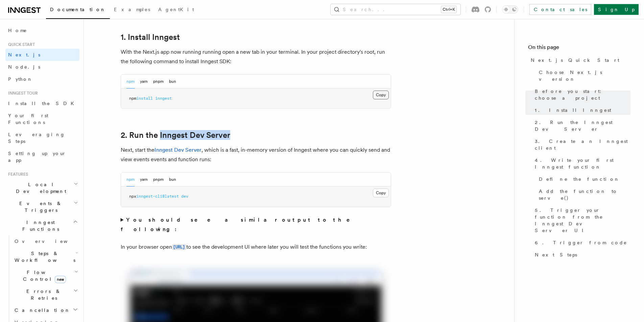 The height and width of the screenshot is (322, 644). I want to click on button: Steps & Workflows, so click(46, 257).